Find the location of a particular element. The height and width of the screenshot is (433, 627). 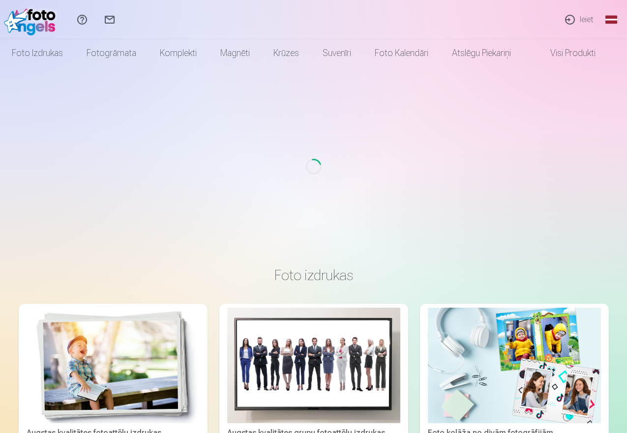

img: Augstas kvalitātes fotoattēlu izdrukas is located at coordinates (113, 365).